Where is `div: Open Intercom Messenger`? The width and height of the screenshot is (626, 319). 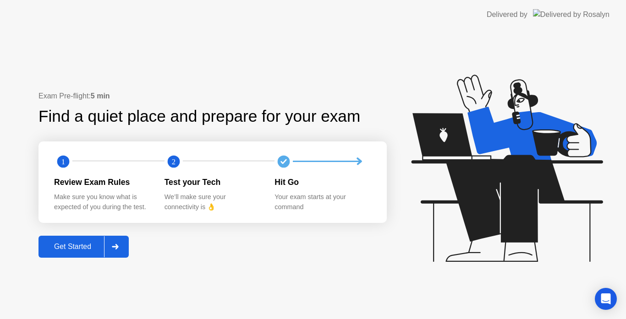 div: Open Intercom Messenger is located at coordinates (606, 299).